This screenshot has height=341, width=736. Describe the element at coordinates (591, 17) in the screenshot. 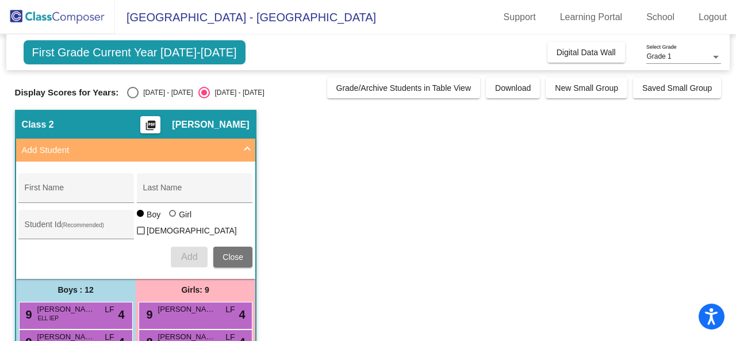

I see `a: Learning Portal` at that location.